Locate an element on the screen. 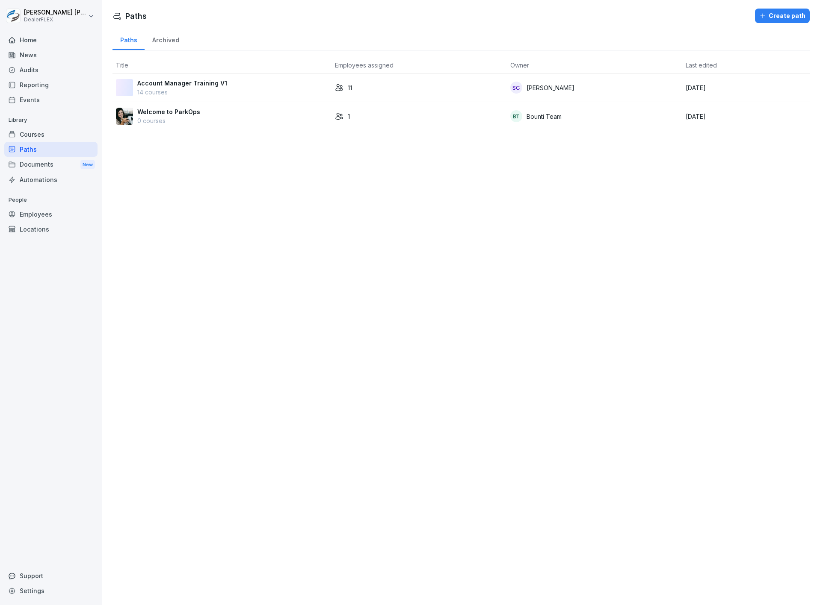  a: News is located at coordinates (51, 55).